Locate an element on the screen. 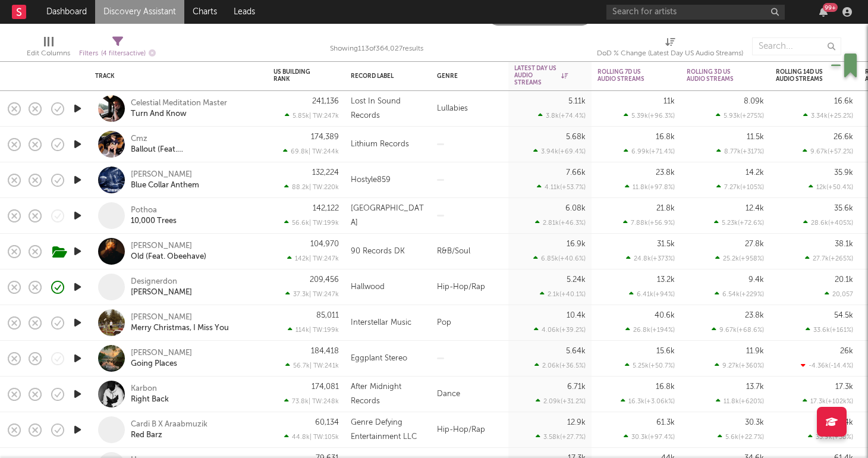  div: 56.7k | TW: 241k is located at coordinates (306, 365).